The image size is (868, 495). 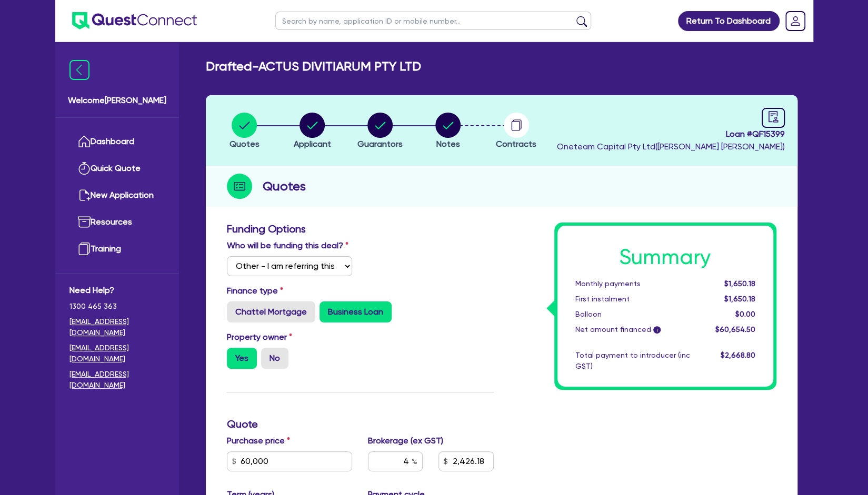 What do you see at coordinates (239, 186) in the screenshot?
I see `img: step-icon` at bounding box center [239, 186].